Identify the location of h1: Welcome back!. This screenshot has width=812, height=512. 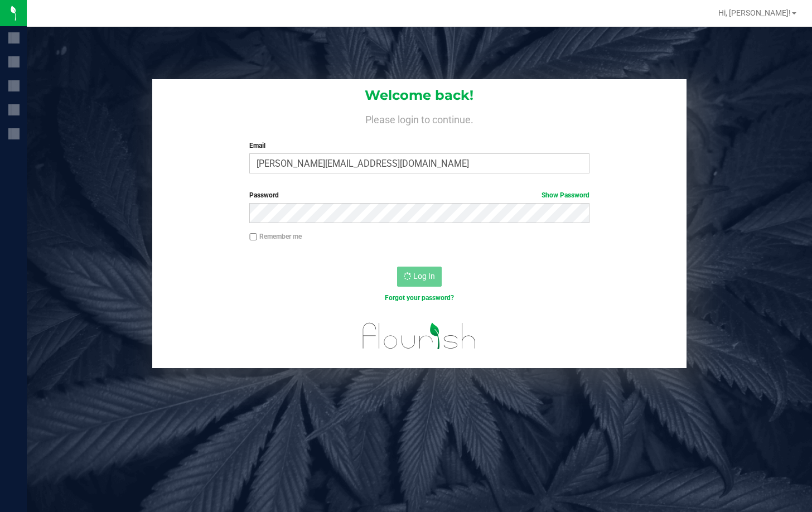
(419, 95).